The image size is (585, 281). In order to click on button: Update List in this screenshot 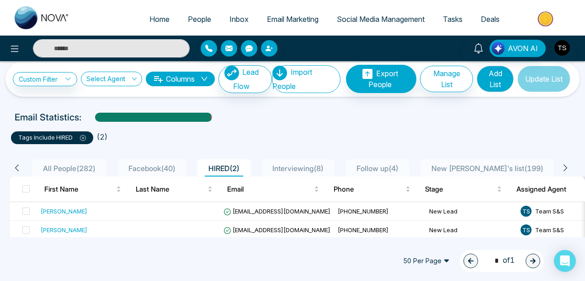, I will do `click(544, 79)`.